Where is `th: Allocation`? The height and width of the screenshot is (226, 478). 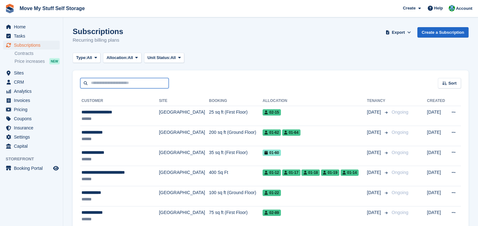 th: Allocation is located at coordinates (315, 101).